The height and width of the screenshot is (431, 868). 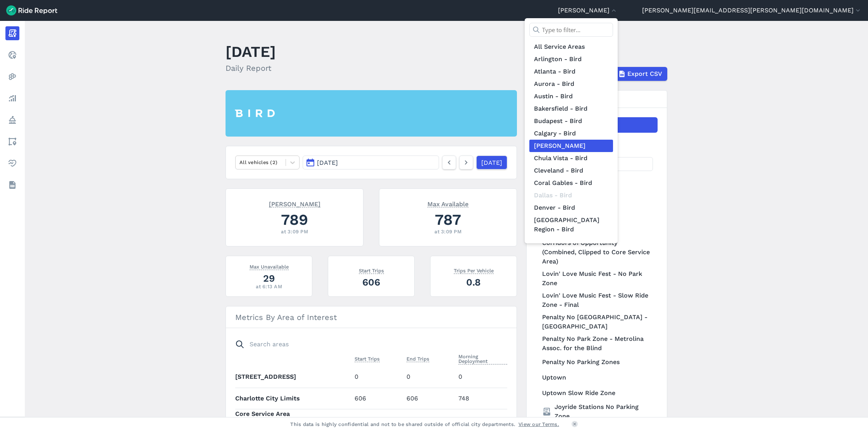 I want to click on a: Cleveland - Bird, so click(x=571, y=170).